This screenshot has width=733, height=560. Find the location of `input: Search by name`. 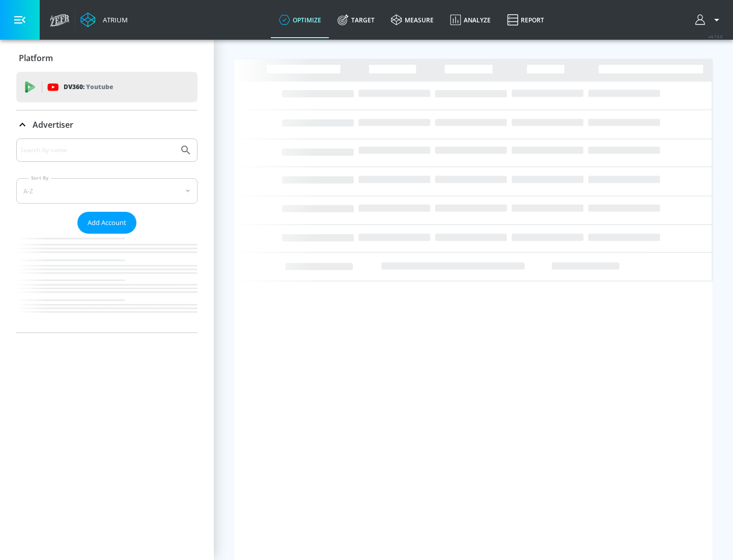

input: Search by name is located at coordinates (97, 150).